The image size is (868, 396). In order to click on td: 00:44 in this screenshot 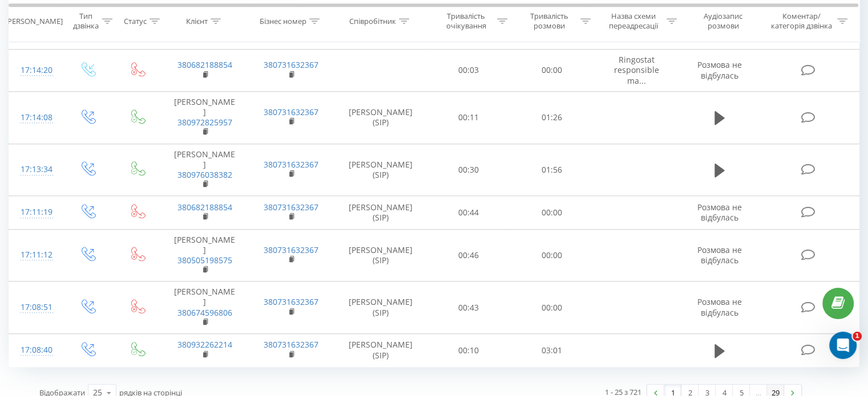, I will do `click(469, 213)`.